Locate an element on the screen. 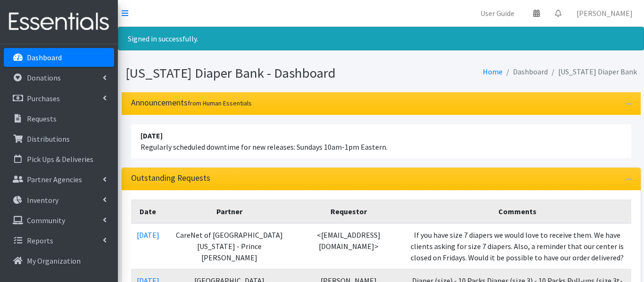 Image resolution: width=644 pixels, height=282 pixels. p: My Organization is located at coordinates (54, 261).